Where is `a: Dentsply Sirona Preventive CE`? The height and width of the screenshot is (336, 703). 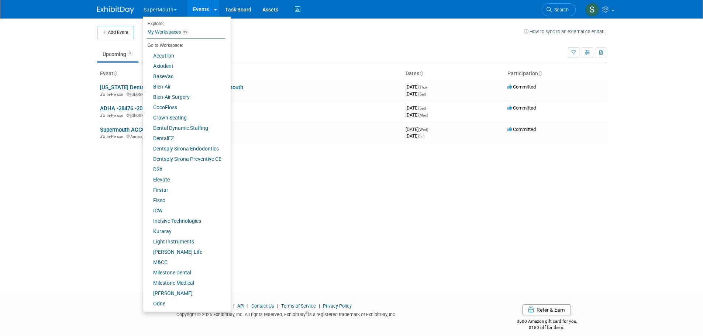
a: Dentsply Sirona Preventive CE is located at coordinates (184, 159).